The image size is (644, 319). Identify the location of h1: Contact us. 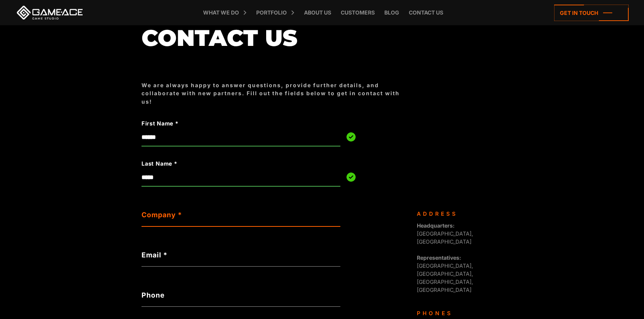
(275, 38).